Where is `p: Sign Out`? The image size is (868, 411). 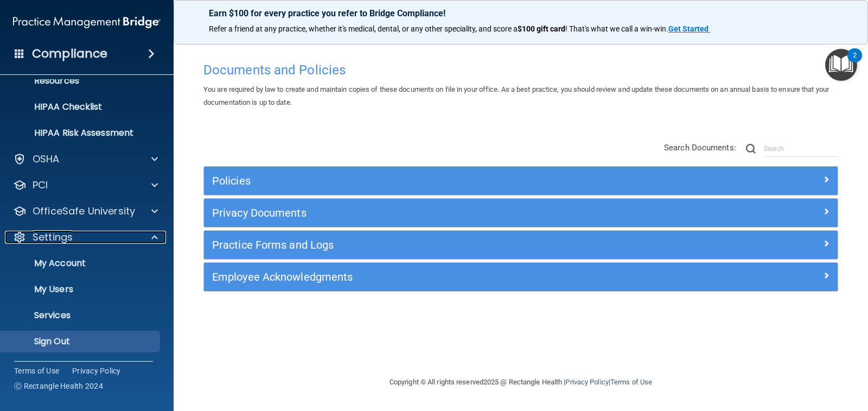 p: Sign Out is located at coordinates (81, 341).